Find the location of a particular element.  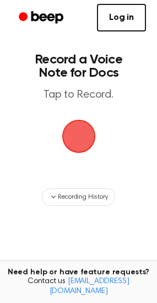

a: Beep is located at coordinates (42, 18).